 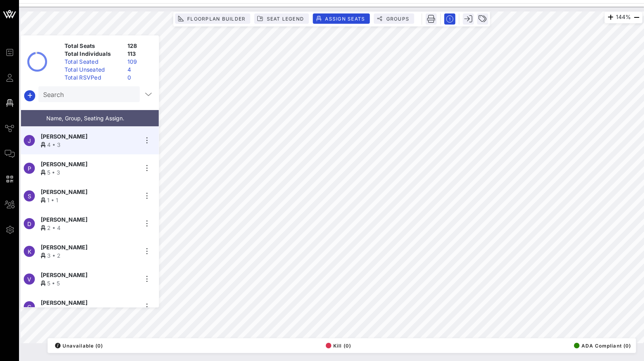 I want to click on span: Unavailable (0), so click(x=79, y=345).